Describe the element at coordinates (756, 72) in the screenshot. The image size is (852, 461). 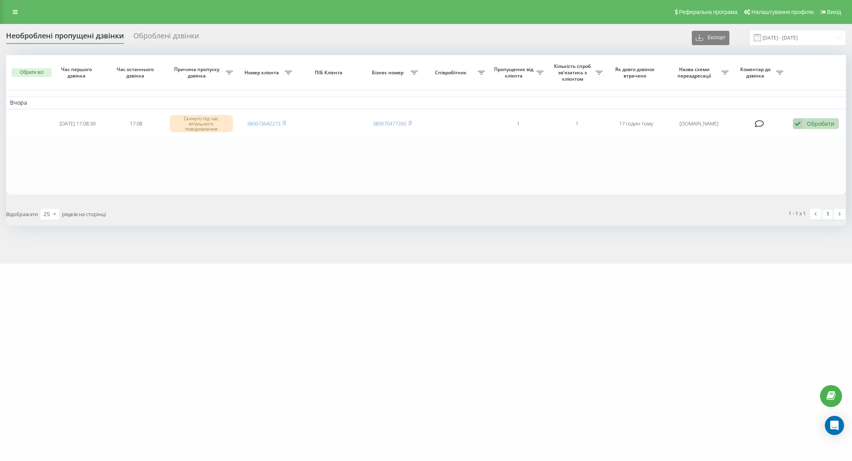
I see `span: Коментар до дзвінка` at that location.